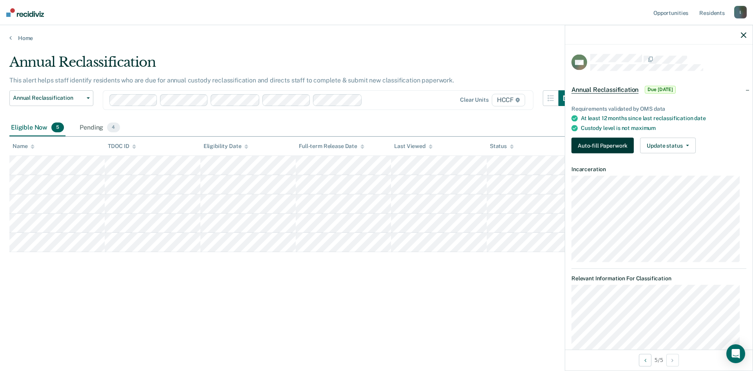 The height and width of the screenshot is (371, 753). Describe the element at coordinates (292, 65) in the screenshot. I see `div: Annual Reclassification` at that location.